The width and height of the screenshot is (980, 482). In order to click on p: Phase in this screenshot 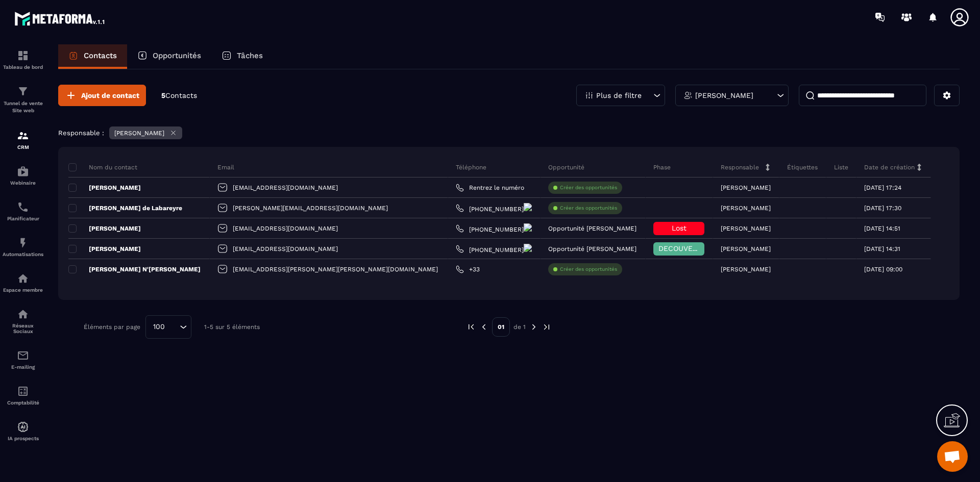, I will do `click(662, 168)`.